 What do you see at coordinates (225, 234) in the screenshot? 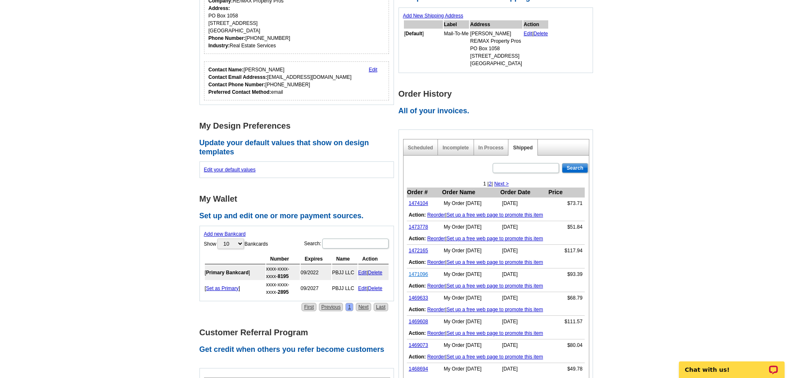
I see `a: Add new Bankcard` at bounding box center [225, 234].